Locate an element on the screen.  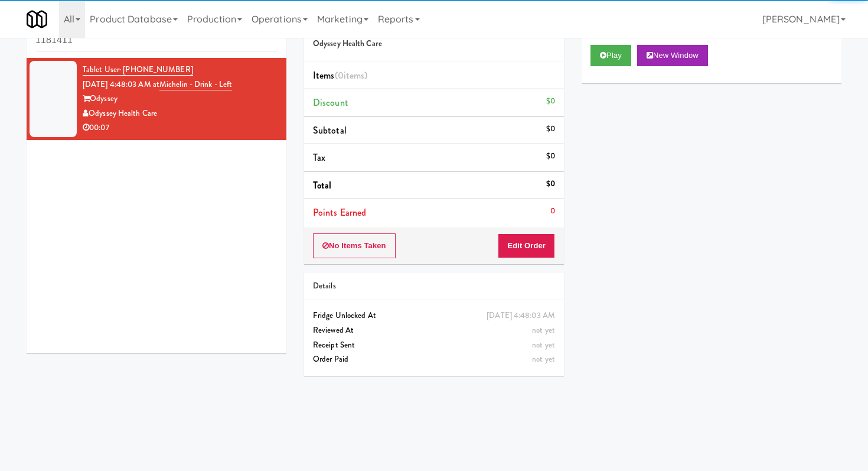
div: 00:07 is located at coordinates (180, 128).